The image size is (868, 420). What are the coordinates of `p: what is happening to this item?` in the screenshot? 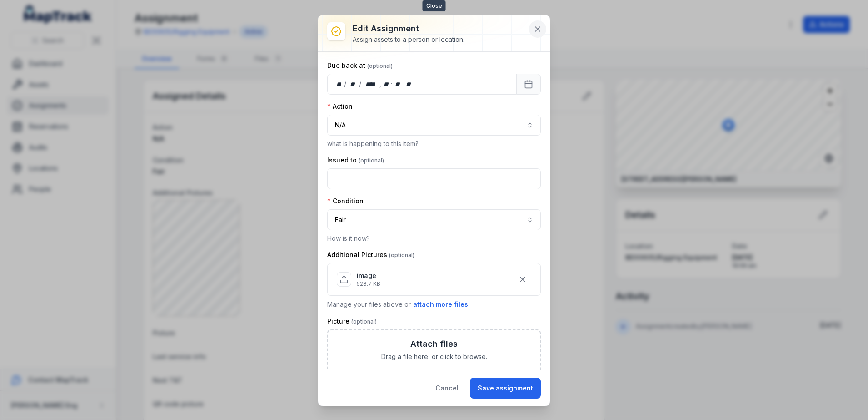 It's located at (434, 144).